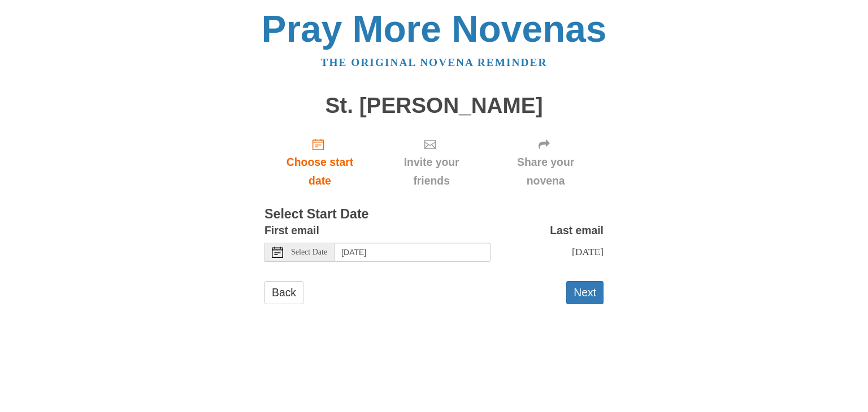 The width and height of the screenshot is (868, 412). I want to click on button: Next, so click(584, 293).